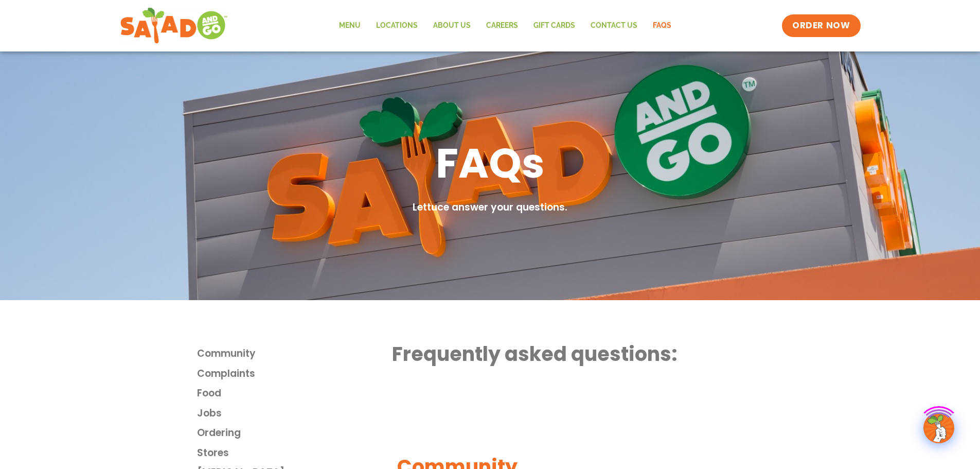  I want to click on span: ORDER NOW, so click(821, 25).